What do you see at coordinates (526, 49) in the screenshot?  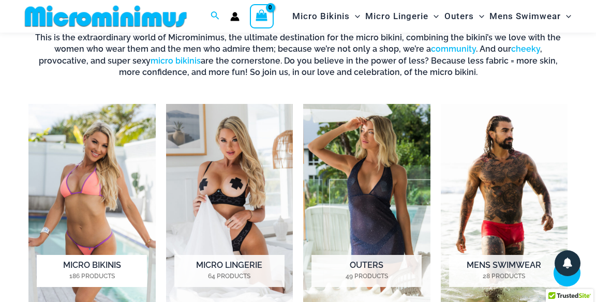 I see `a: cheeky` at bounding box center [526, 49].